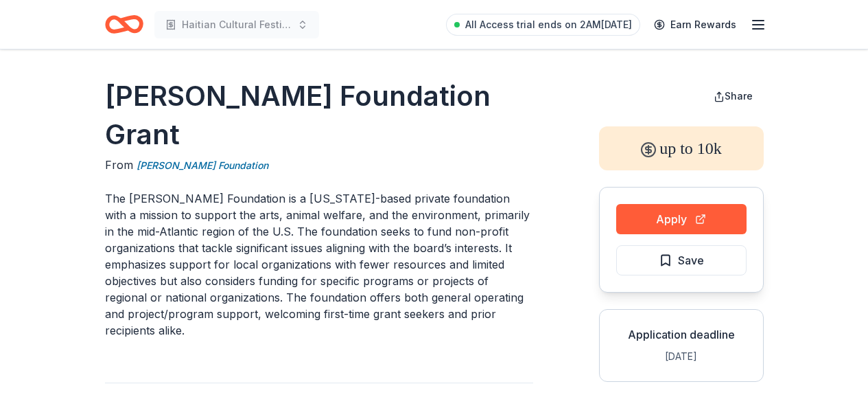 This screenshot has height=395, width=868. Describe the element at coordinates (733, 96) in the screenshot. I see `button: Share` at that location.